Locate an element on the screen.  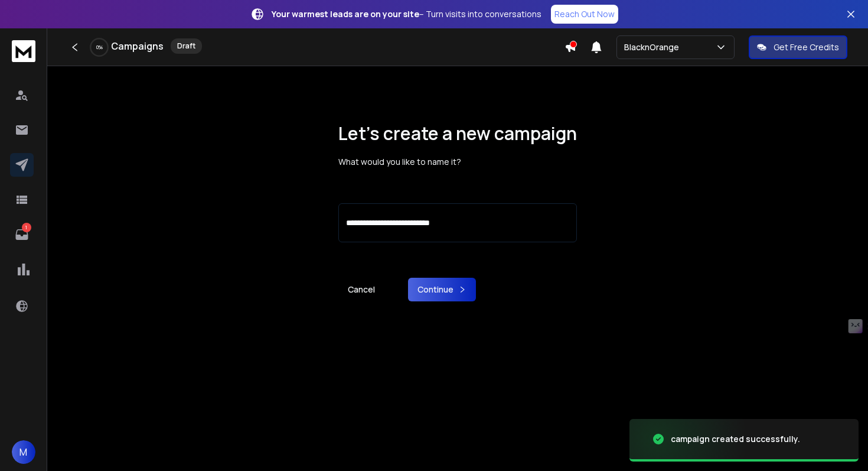
a: Reach Out Now is located at coordinates (585, 14).